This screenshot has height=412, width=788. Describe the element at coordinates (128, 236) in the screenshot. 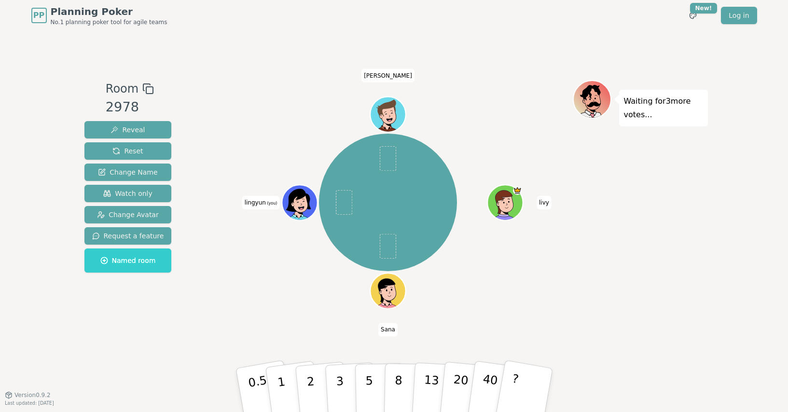

I see `span: Request a feature` at that location.